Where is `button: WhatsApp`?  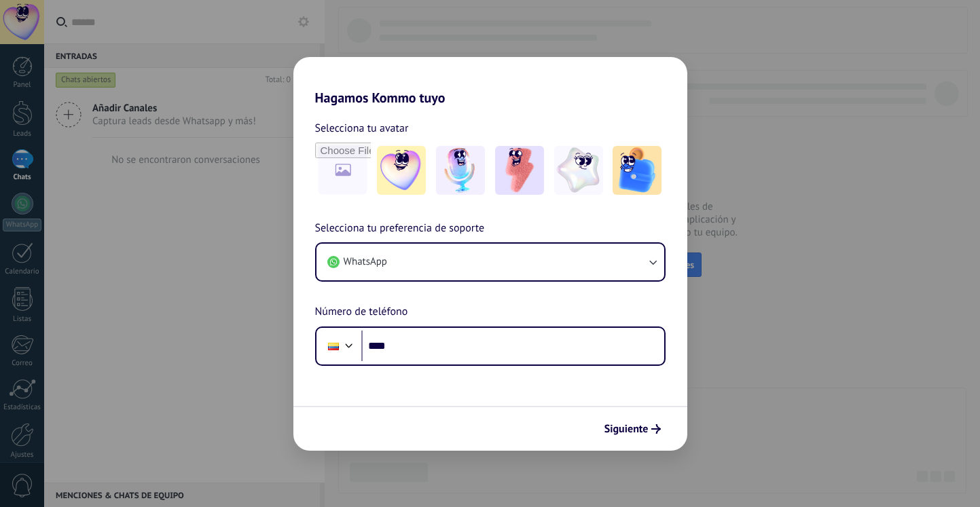
button: WhatsApp is located at coordinates (490, 262).